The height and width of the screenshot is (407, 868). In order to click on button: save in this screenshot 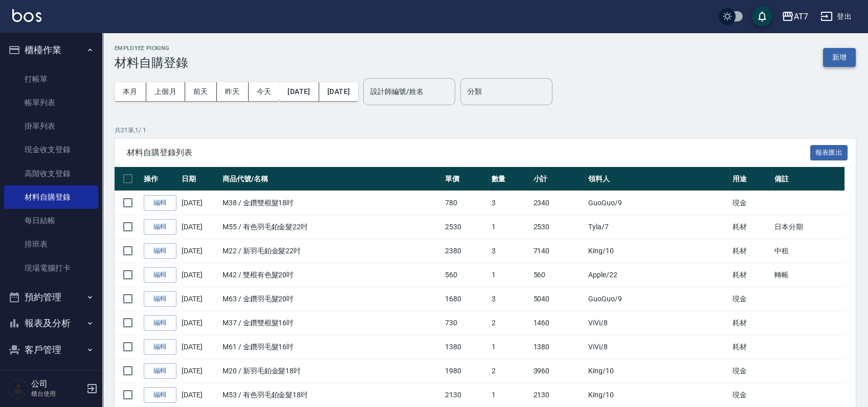, I will do `click(762, 17)`.